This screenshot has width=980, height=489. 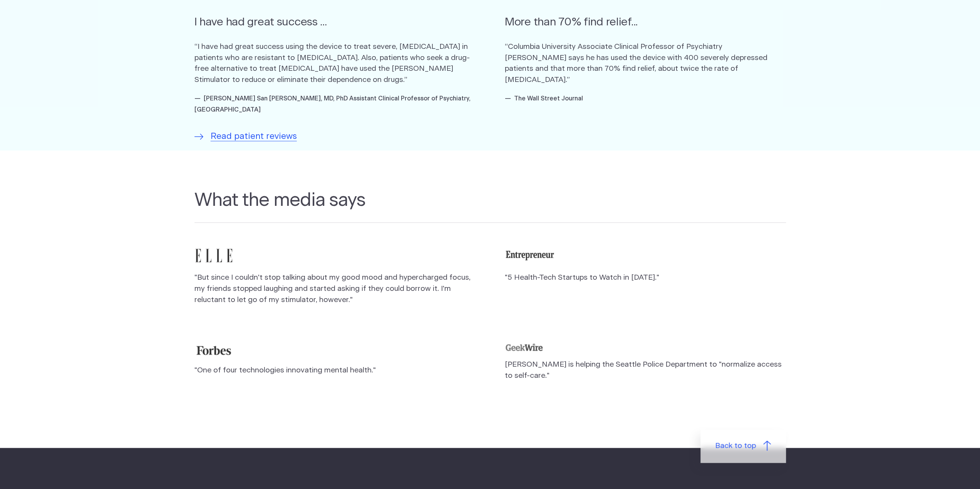 What do you see at coordinates (254, 137) in the screenshot?
I see `span: Read patient reviews` at bounding box center [254, 137].